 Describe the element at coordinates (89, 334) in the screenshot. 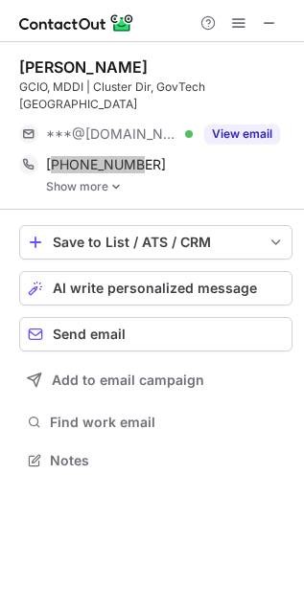

I see `span: Send email` at that location.